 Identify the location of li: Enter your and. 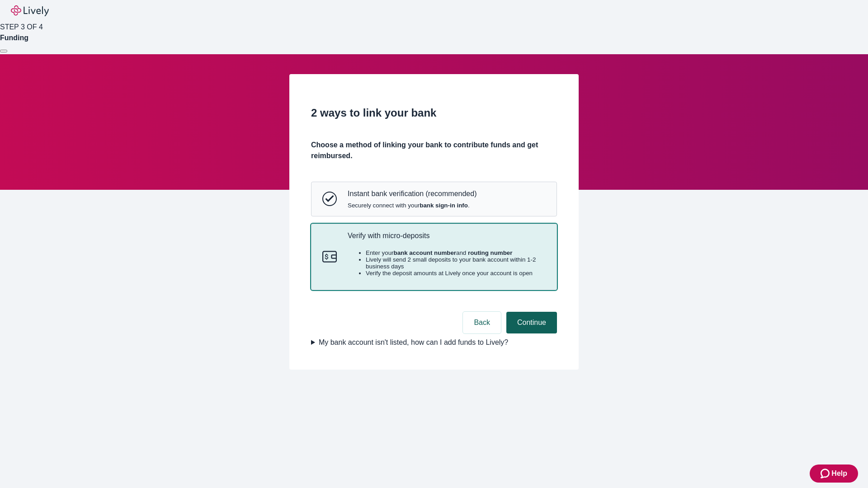
(456, 253).